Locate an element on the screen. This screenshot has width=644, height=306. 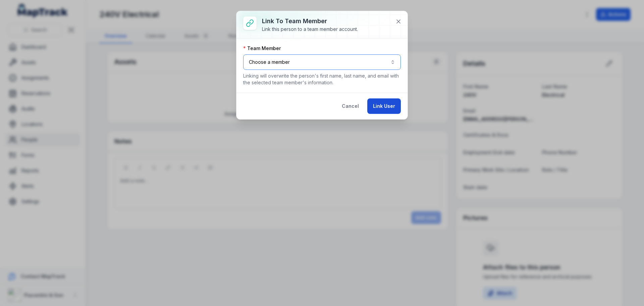
p: Linking will overwrite the person's first name, last name, and email with the selected team membe... is located at coordinates (322, 79).